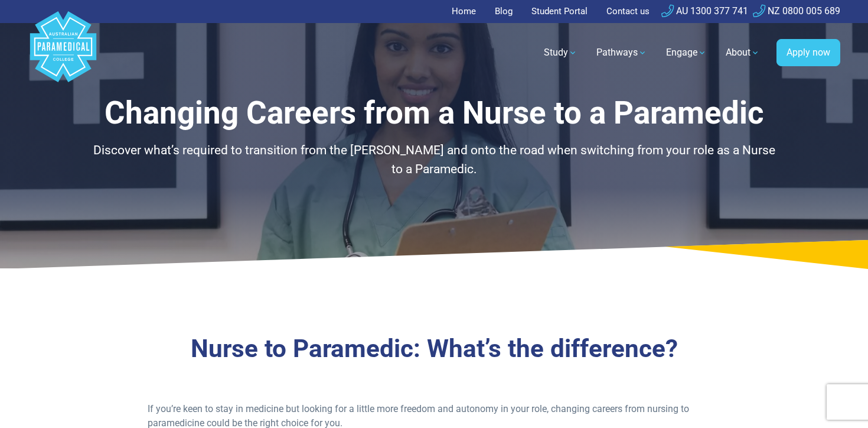 This screenshot has height=428, width=868. I want to click on a: AU 1300 377 741, so click(704, 11).